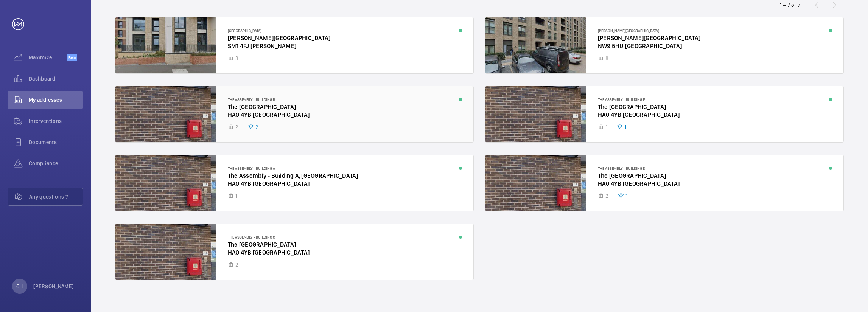  Describe the element at coordinates (19, 286) in the screenshot. I see `p: CH` at that location.